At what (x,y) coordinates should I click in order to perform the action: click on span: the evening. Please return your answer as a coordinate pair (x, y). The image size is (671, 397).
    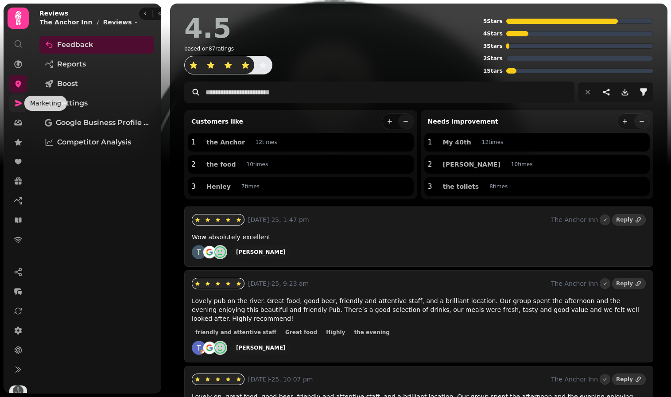
    Looking at the image, I should click on (371, 332).